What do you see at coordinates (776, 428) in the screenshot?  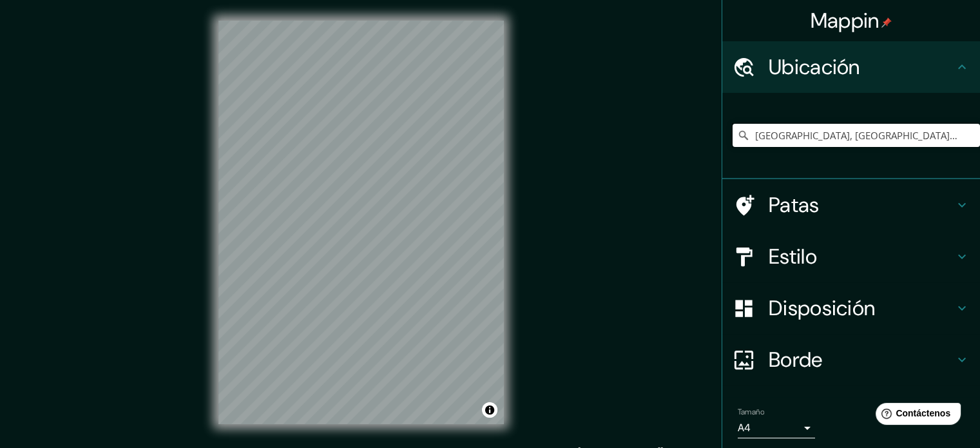 I see `div: A4` at bounding box center [776, 428].